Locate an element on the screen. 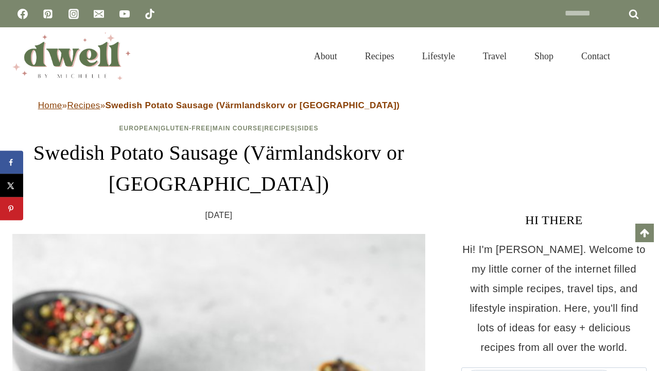 This screenshot has height=371, width=659. a: European is located at coordinates (139, 128).